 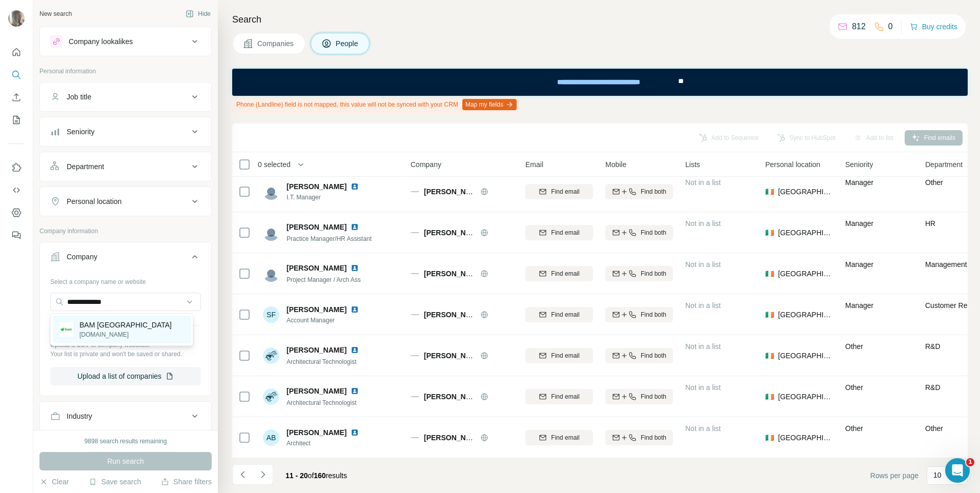 I want to click on button: Seniority, so click(x=126, y=131).